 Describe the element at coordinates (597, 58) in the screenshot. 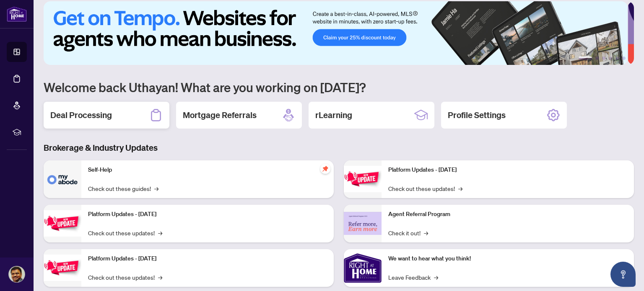

I see `button: 2` at that location.